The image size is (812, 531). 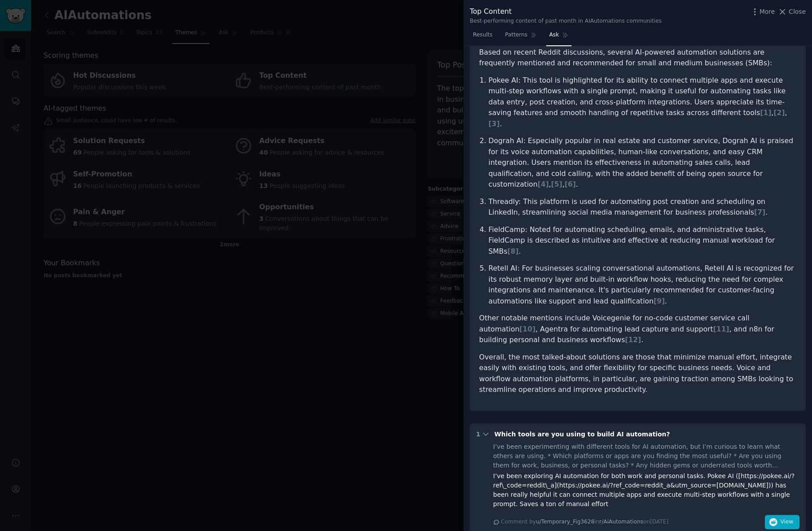 What do you see at coordinates (513, 251) in the screenshot?
I see `span: [ 8 ]` at bounding box center [513, 251].